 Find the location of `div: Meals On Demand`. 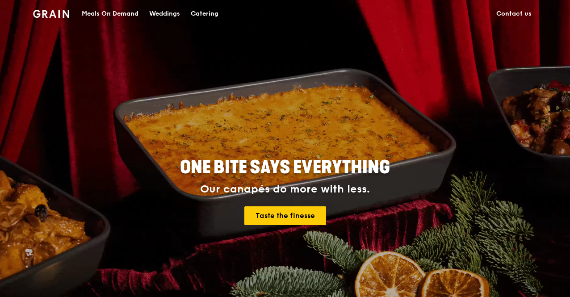

div: Meals On Demand is located at coordinates (110, 14).